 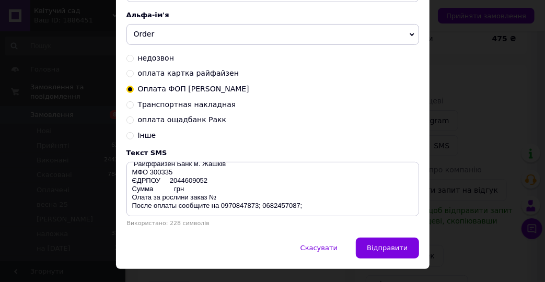 What do you see at coordinates (273, 153) in the screenshot?
I see `div: Текст SMS` at bounding box center [273, 153].